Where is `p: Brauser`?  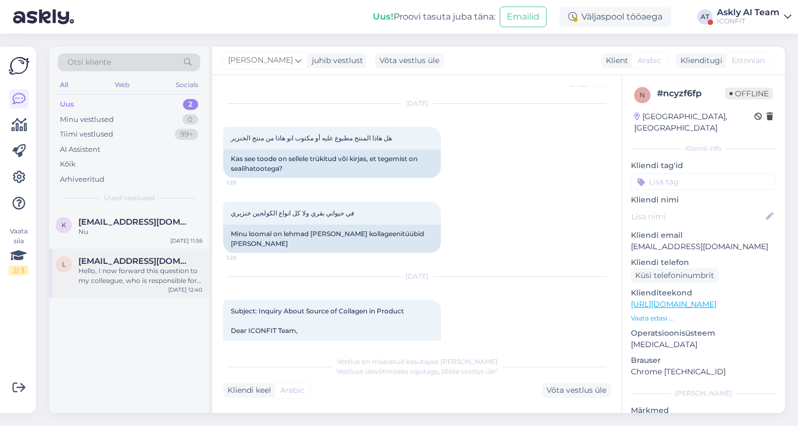 p: Brauser is located at coordinates (703, 360).